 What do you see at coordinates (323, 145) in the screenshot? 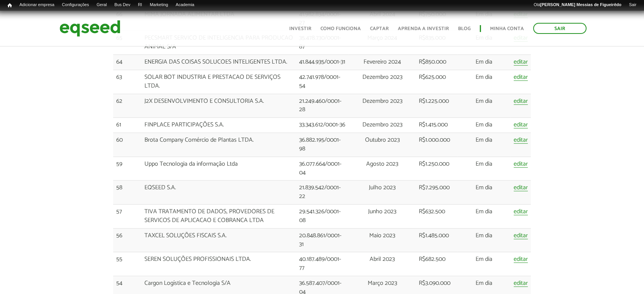
I see `td: 36.882.195/0001-98` at bounding box center [323, 145].